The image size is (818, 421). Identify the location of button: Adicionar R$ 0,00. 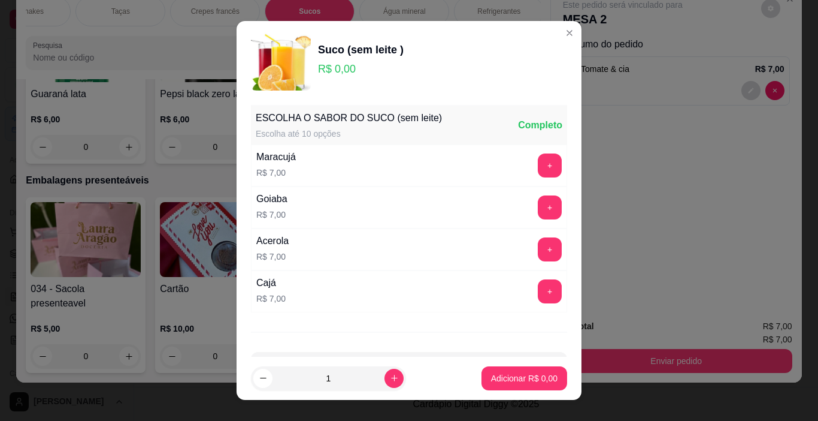
(524, 378).